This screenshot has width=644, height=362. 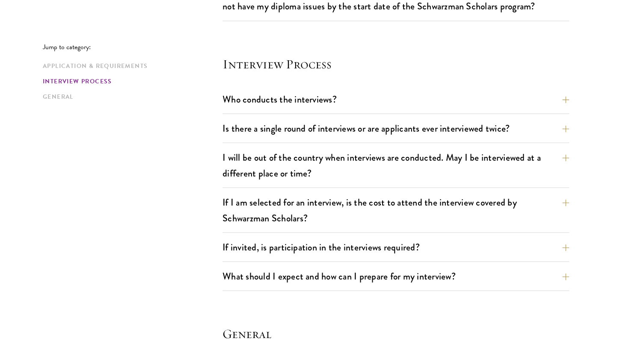 What do you see at coordinates (130, 81) in the screenshot?
I see `a: Interview Process` at bounding box center [130, 81].